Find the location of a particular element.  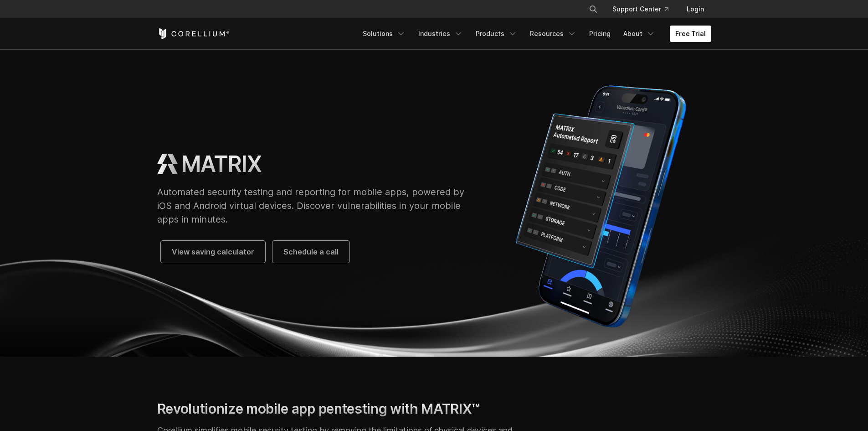

a: Products is located at coordinates (497, 34).